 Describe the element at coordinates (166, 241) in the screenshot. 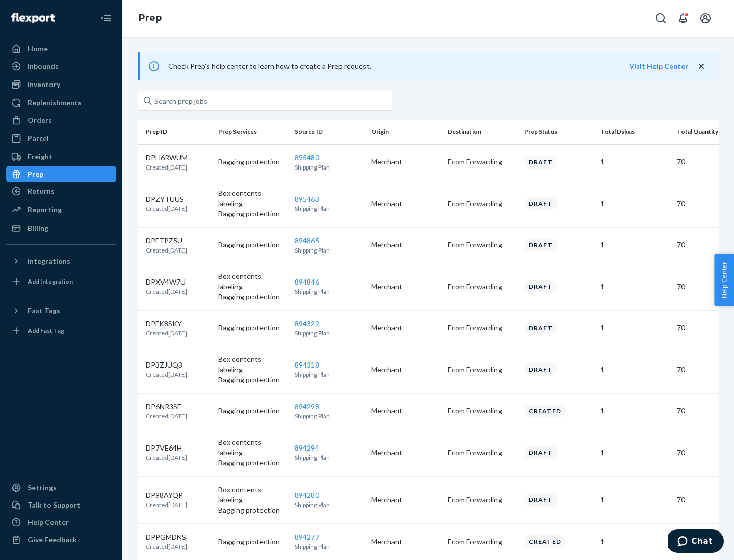

I see `p: DPFTPZ5U` at that location.